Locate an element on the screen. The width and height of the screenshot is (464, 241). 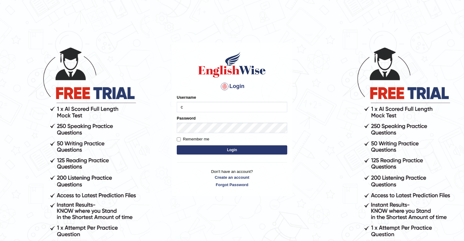
a: Forgot Password is located at coordinates (232, 185).